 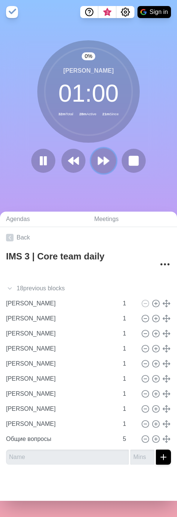 I want to click on button: Help, so click(x=89, y=12).